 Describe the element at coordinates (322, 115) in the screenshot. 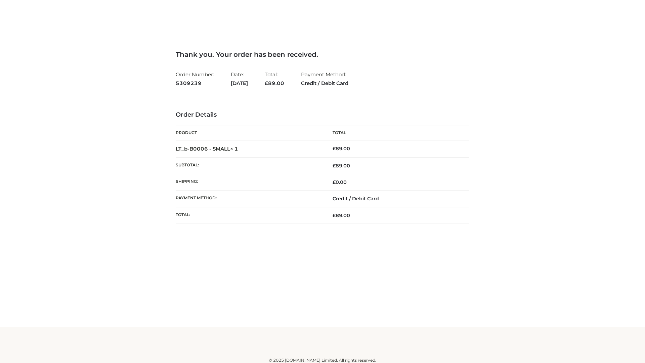

I see `h3: Order Details` at that location.